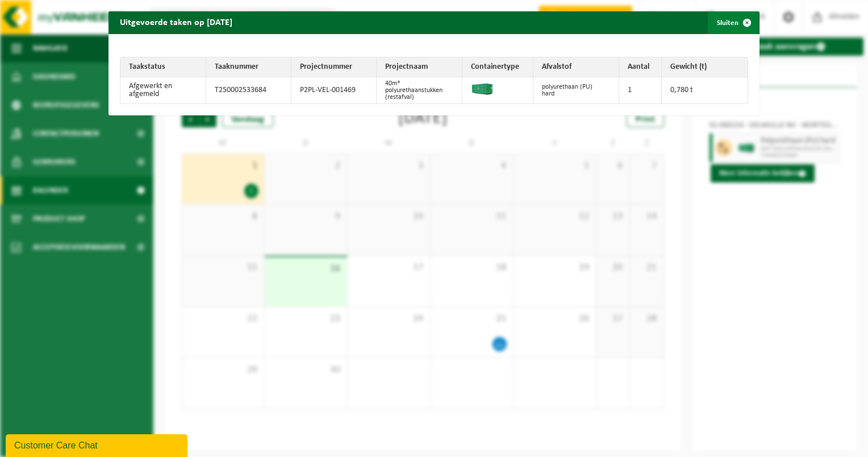 Image resolution: width=868 pixels, height=457 pixels. What do you see at coordinates (704, 90) in the screenshot?
I see `td: 0,780 t` at bounding box center [704, 90].